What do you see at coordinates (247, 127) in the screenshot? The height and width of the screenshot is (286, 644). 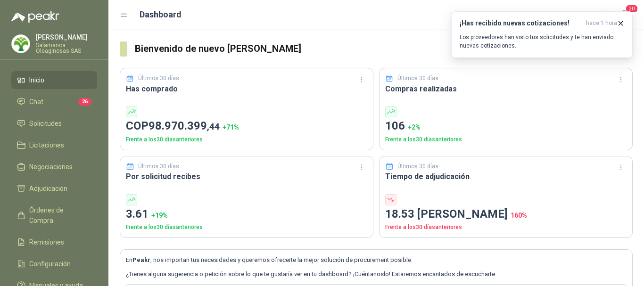 I see `p: COP` at bounding box center [247, 127].